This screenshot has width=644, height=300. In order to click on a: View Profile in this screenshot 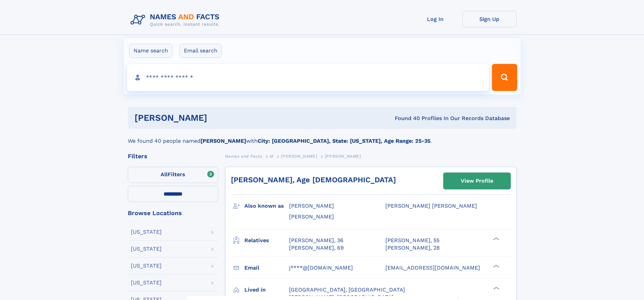, I will do `click(477, 181)`.